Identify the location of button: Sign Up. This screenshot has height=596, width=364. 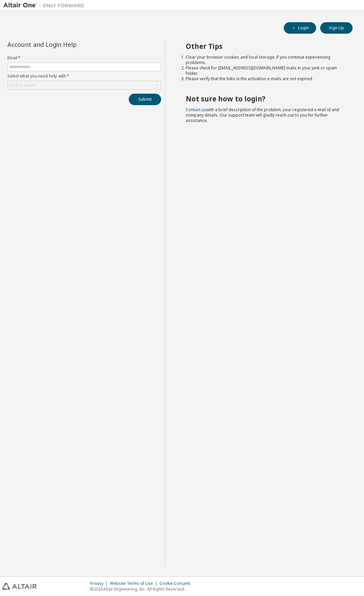
(336, 28).